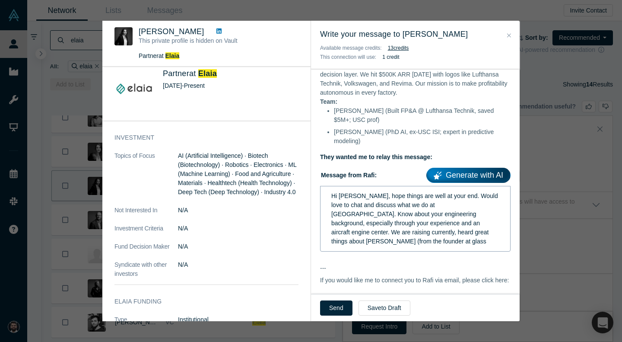 The image size is (622, 342). Describe the element at coordinates (146, 269) in the screenshot. I see `dt: Syndicate with other investors` at that location.